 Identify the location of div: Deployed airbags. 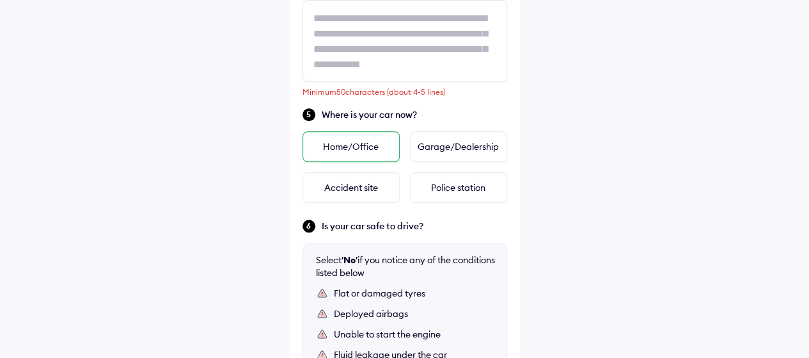
(414, 313).